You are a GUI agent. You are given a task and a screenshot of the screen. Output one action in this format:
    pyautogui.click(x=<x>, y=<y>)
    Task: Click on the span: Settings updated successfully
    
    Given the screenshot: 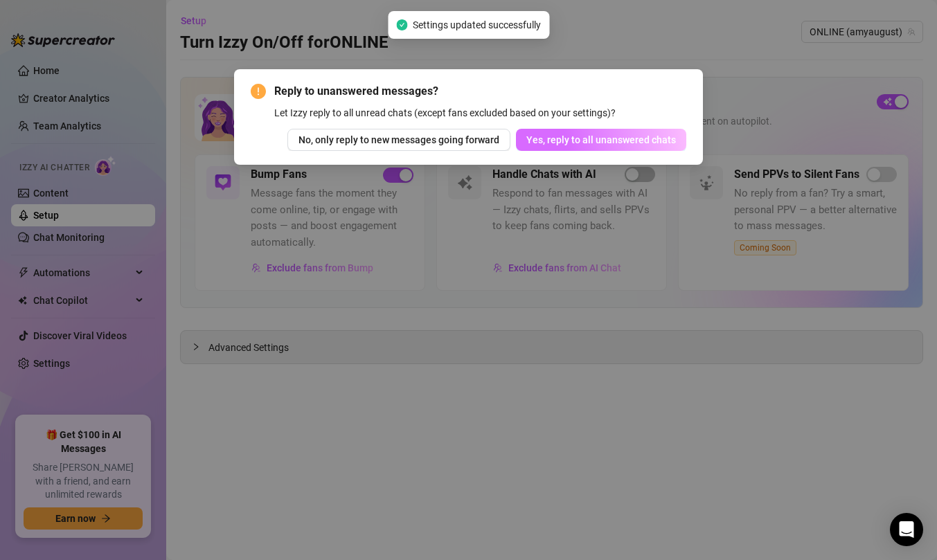 What is the action you would take?
    pyautogui.click(x=476, y=25)
    